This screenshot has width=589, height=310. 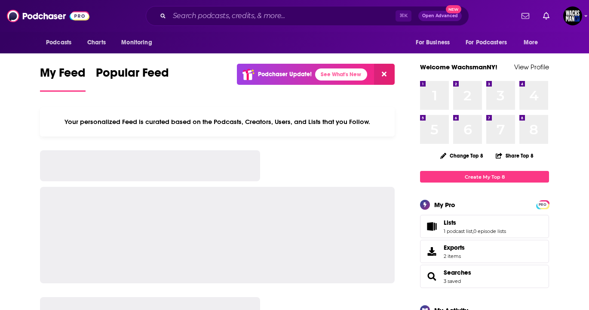 I want to click on span: Podcasts, so click(x=58, y=43).